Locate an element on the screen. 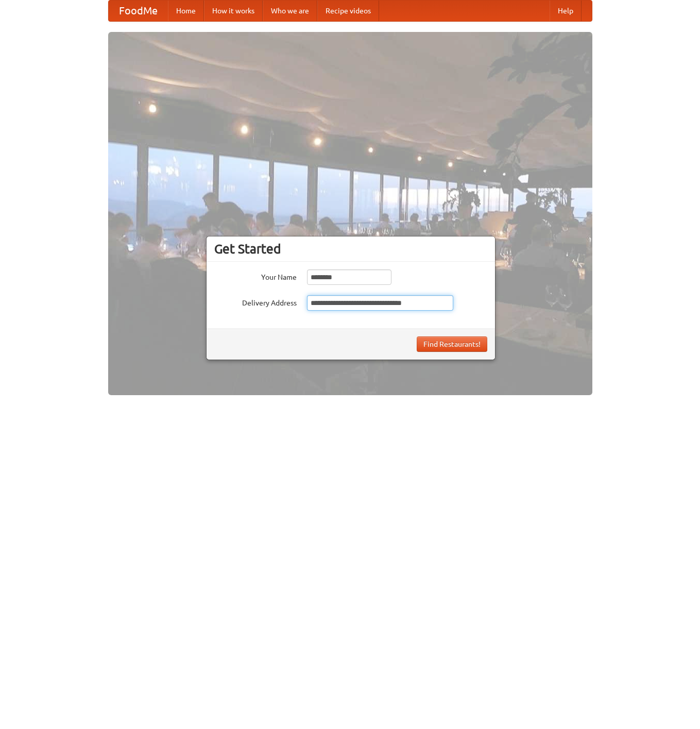  label: Your Name is located at coordinates (255, 275).